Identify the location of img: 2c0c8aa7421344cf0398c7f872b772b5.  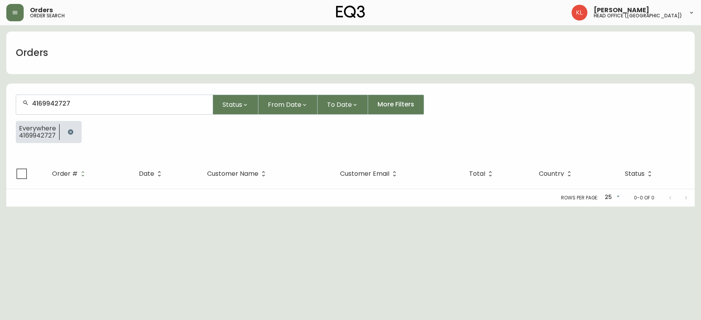
(579, 13).